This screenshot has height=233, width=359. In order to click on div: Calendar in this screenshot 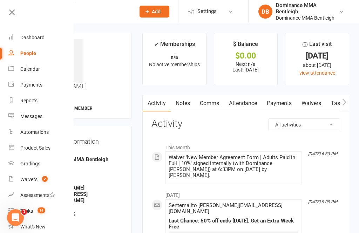, I will do `click(30, 69)`.